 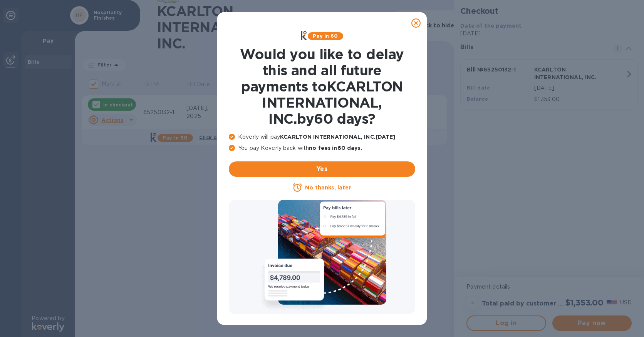 I want to click on p: You pay Koverly back with, so click(x=322, y=148).